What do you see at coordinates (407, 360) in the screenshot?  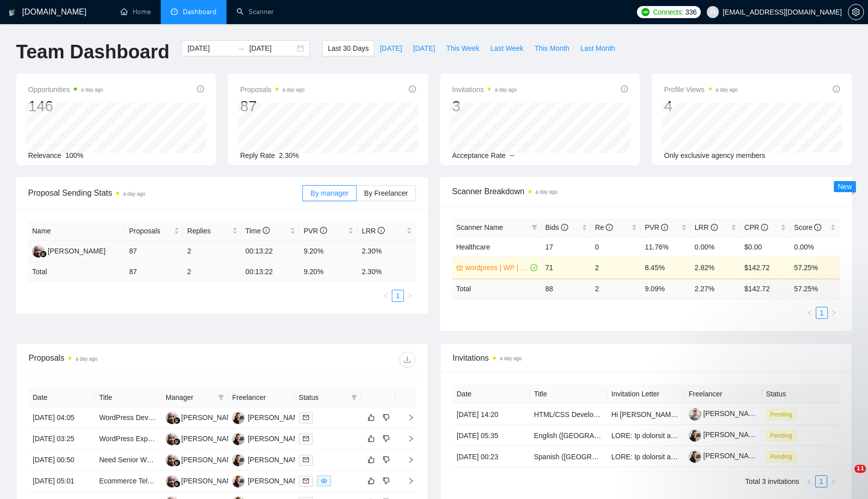 I see `span: download` at bounding box center [407, 360].